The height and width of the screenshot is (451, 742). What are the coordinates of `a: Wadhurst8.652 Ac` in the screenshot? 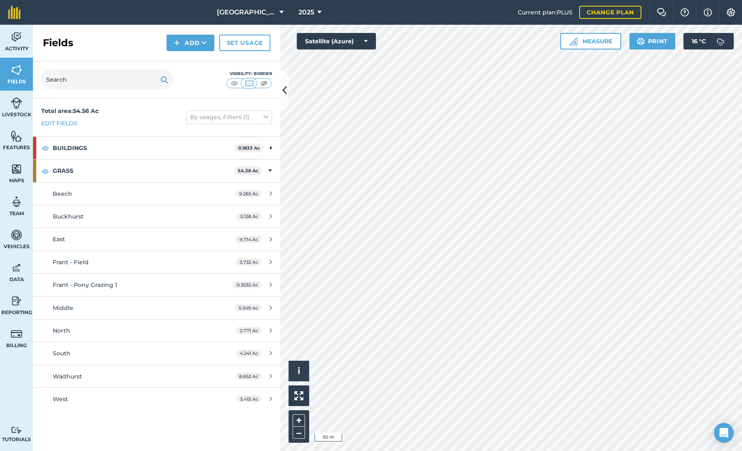 It's located at (157, 376).